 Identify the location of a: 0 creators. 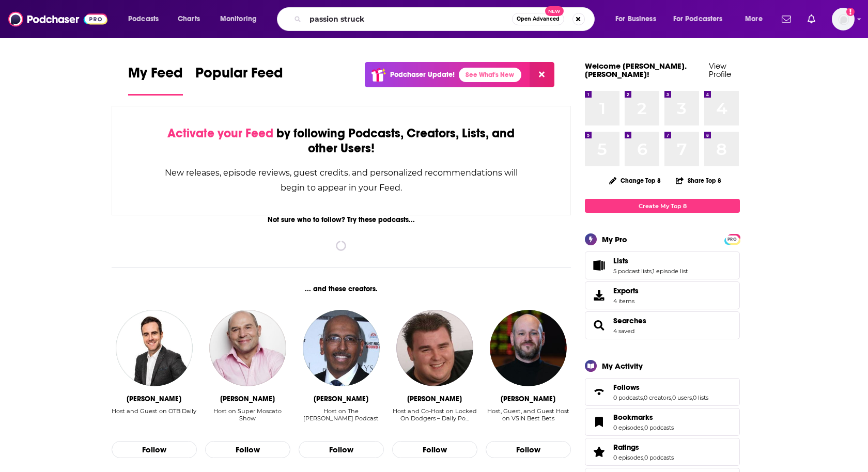
(657, 398).